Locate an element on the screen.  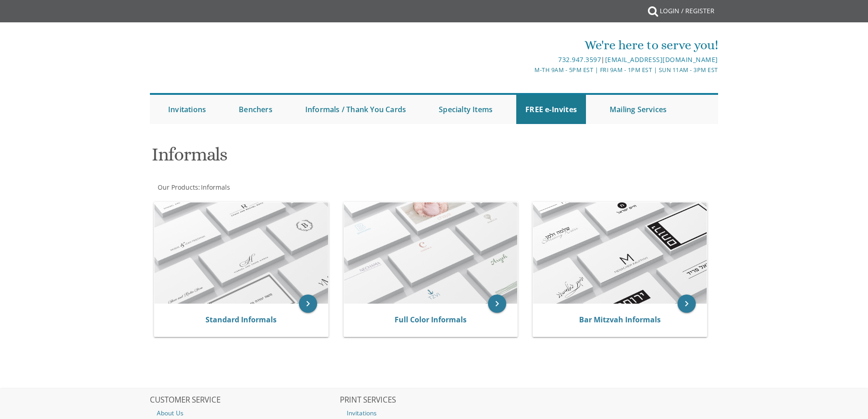
img: Full Color Informals is located at coordinates (430, 253).